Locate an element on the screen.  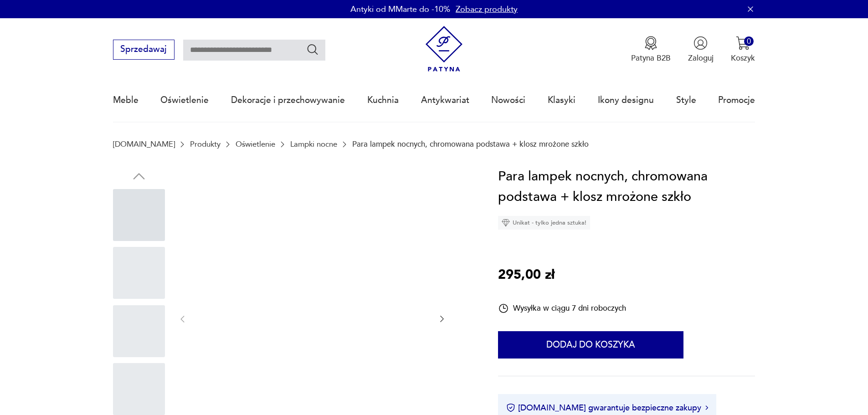
button: Zaloguj is located at coordinates (700, 50).